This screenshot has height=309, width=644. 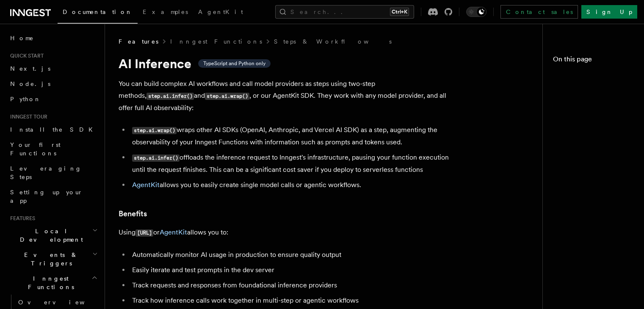 I want to click on a: Benefits, so click(x=133, y=214).